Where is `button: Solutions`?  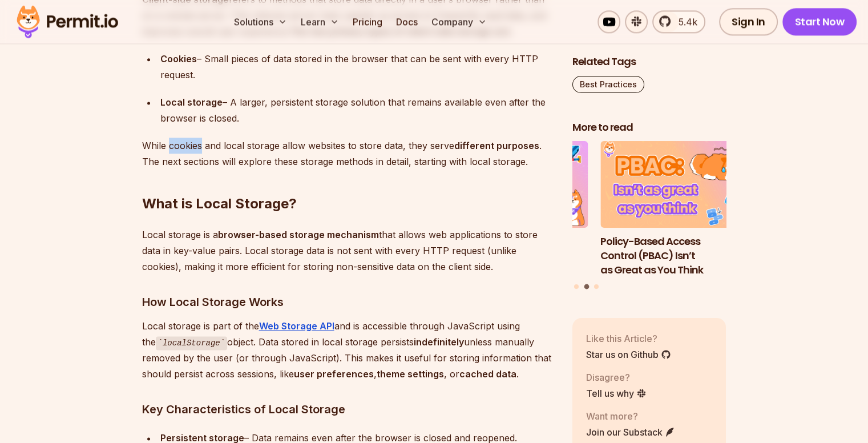 button: Solutions is located at coordinates (260, 21).